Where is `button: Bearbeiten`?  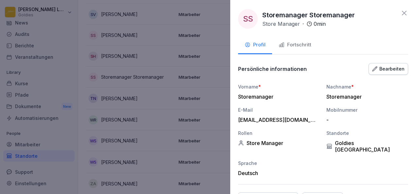 button: Bearbeiten is located at coordinates (389, 69).